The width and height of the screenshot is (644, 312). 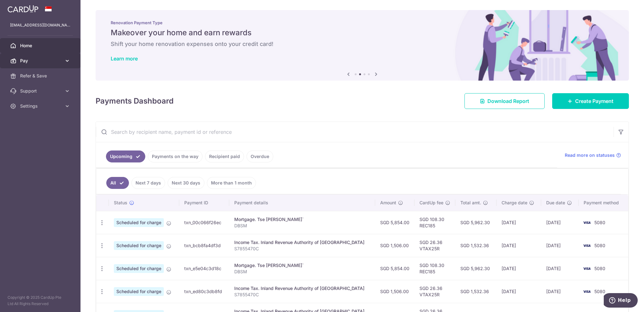 I want to click on a: Upcoming, so click(x=125, y=157).